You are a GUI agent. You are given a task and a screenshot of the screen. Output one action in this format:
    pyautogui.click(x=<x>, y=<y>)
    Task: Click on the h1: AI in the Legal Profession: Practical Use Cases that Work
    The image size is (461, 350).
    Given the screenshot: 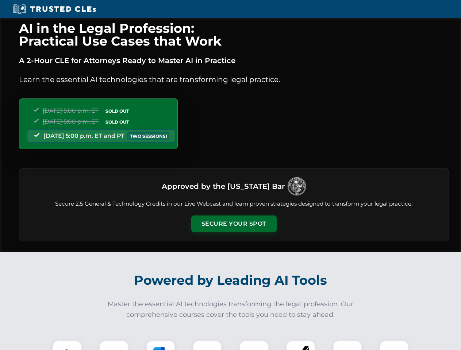 What is the action you would take?
    pyautogui.click(x=234, y=35)
    